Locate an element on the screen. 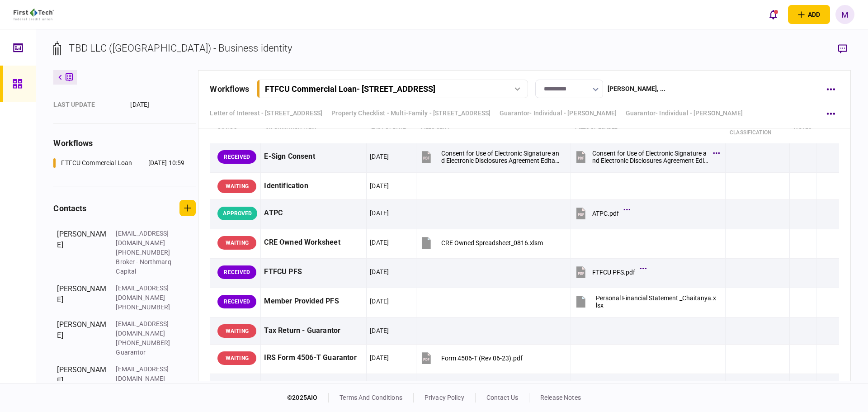  button: CRE Owned Spreadsheet_0816.xlsm is located at coordinates (481, 242).